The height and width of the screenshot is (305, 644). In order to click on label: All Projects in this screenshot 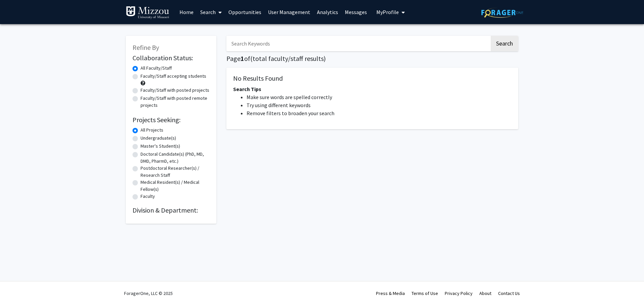, I will do `click(152, 130)`.